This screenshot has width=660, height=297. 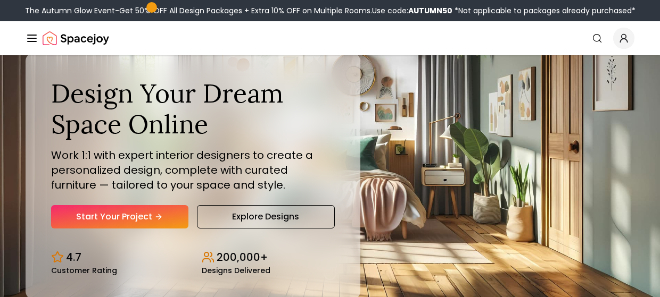 I want to click on div: Design stats, so click(x=193, y=258).